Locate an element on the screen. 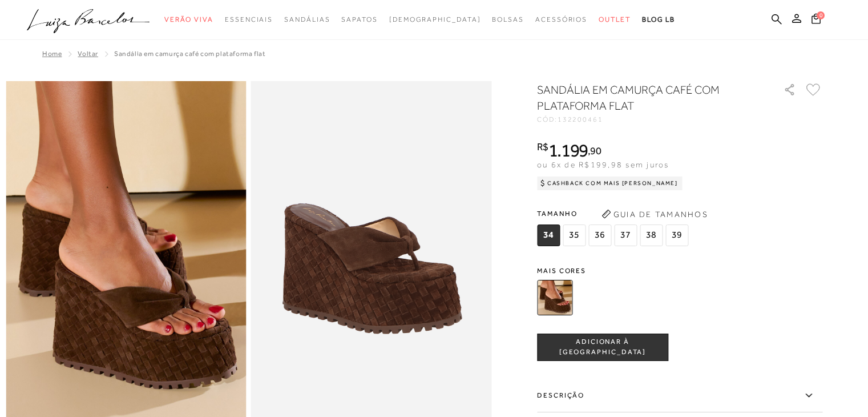  span: 34 is located at coordinates (548, 235).